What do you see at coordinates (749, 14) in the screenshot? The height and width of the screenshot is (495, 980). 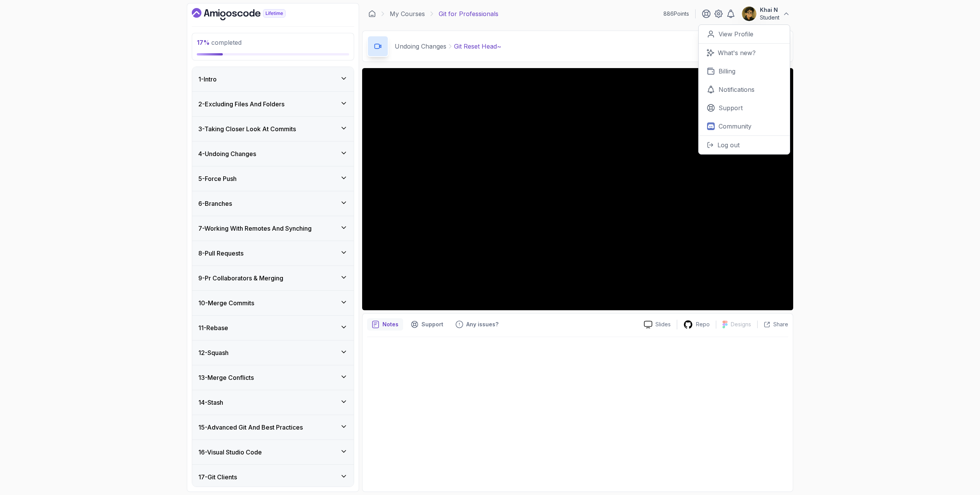 I see `img: user profile image` at bounding box center [749, 14].